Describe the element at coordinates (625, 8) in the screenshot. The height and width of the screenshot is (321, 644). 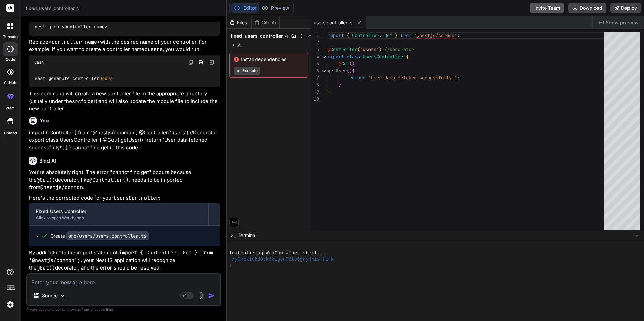
I see `button: Deploy` at that location.